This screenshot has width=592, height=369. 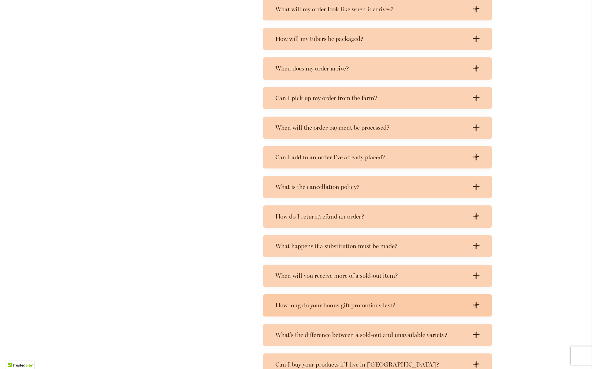 What do you see at coordinates (371, 68) in the screenshot?
I see `h3: When does my order arrive?` at bounding box center [371, 68].